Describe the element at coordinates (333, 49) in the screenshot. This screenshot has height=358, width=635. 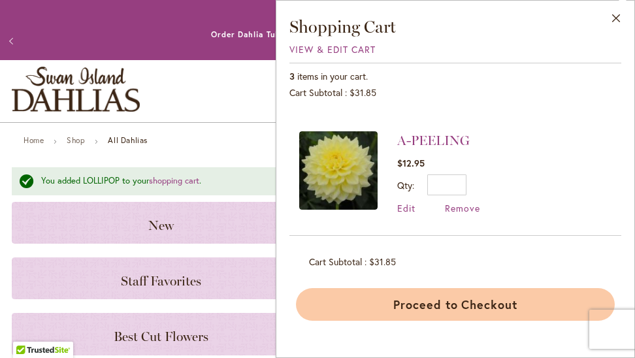
I see `a: View & Edit Cart` at that location.